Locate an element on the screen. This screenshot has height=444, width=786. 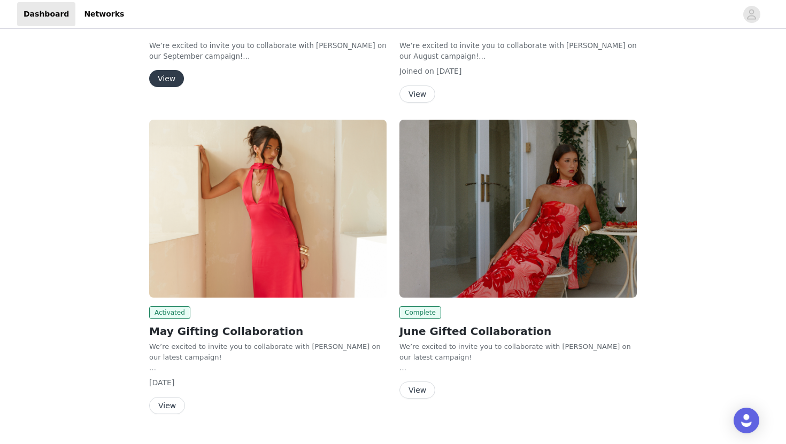
span: Joined on is located at coordinates (417, 71).